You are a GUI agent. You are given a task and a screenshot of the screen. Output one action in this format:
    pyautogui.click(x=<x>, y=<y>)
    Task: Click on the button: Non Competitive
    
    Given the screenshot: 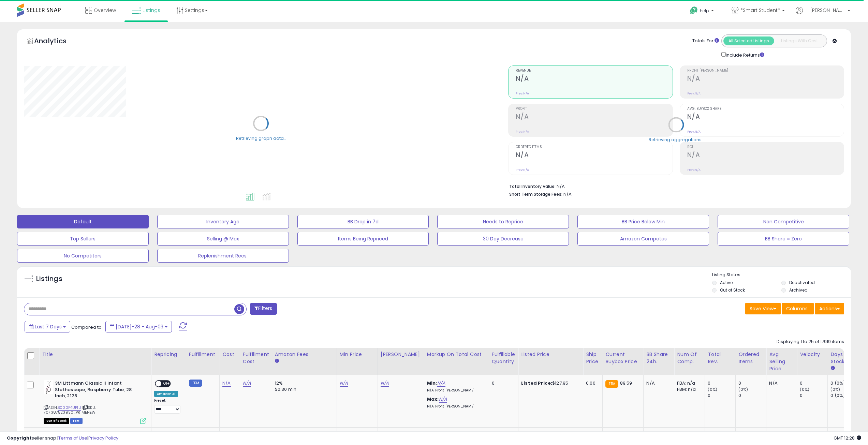 What is the action you would take?
    pyautogui.click(x=784, y=222)
    